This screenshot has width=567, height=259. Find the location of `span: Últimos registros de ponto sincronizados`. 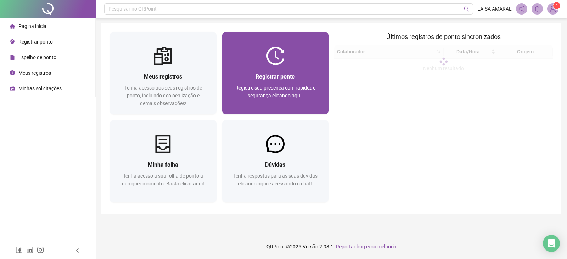

span: Últimos registros de ponto sincronizados is located at coordinates (443, 37).